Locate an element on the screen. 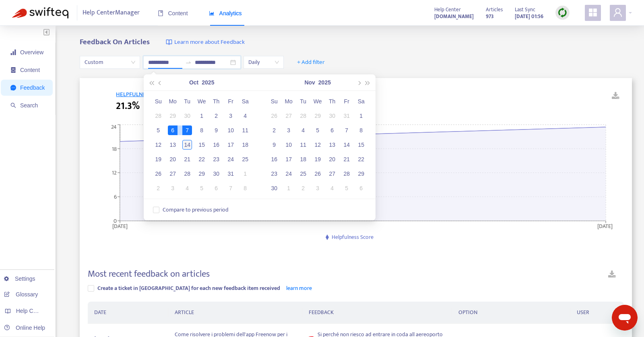 This screenshot has height=337, width=644. th: Th is located at coordinates (332, 102).